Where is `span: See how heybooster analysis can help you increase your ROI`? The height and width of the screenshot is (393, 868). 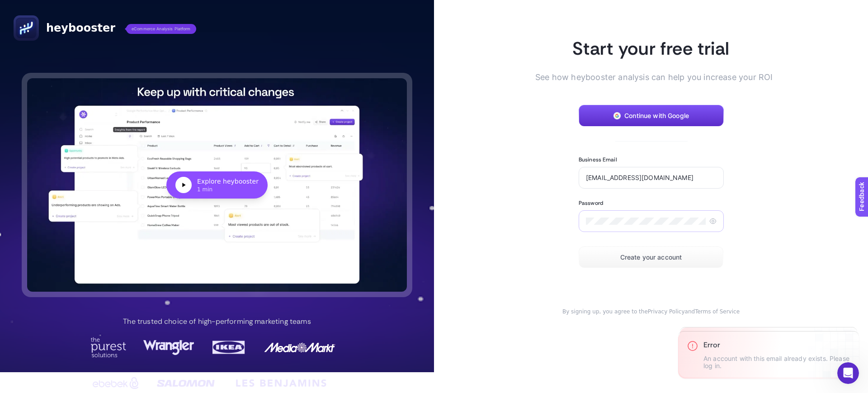
span: See how heybooster analysis can help you increase your ROI is located at coordinates (644, 77).